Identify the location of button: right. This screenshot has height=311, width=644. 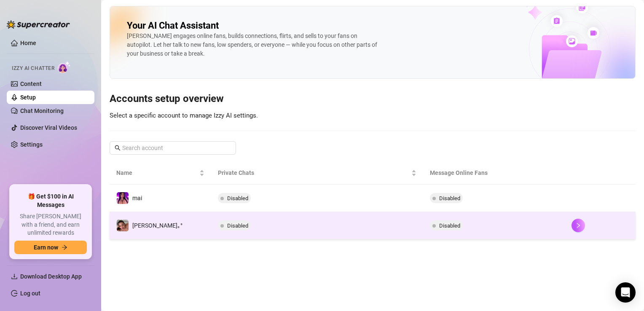
(578, 225).